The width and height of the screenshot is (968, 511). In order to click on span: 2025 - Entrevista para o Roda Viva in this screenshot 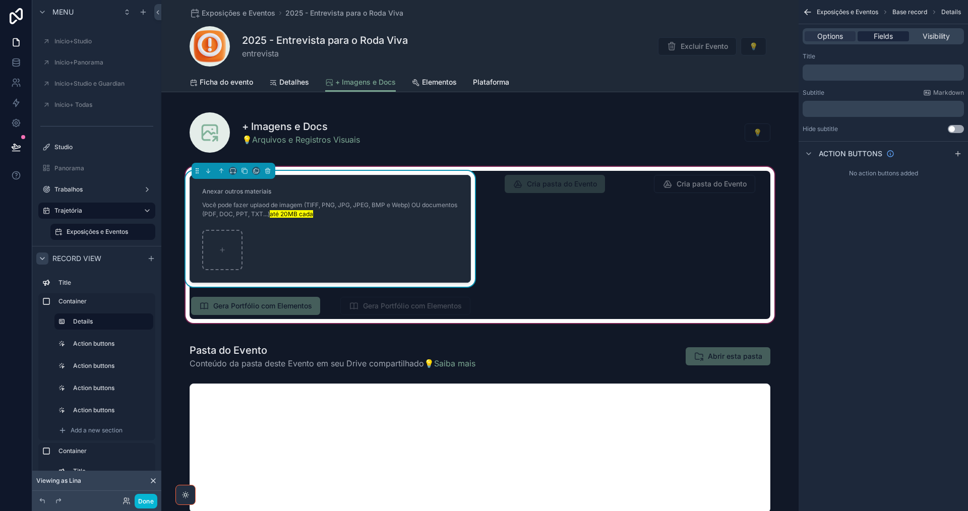, I will do `click(344, 13)`.